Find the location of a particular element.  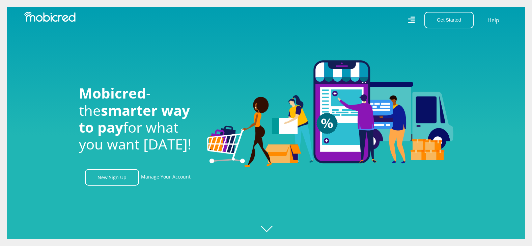

span: smarter way to pay is located at coordinates (134, 118).